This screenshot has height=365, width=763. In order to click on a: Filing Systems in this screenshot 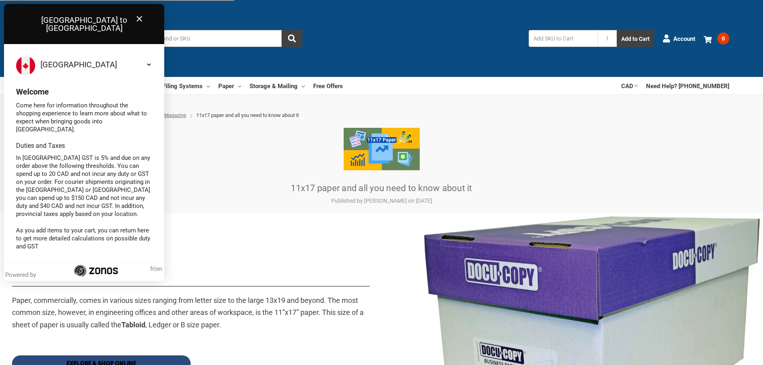, I will do `click(186, 86)`.